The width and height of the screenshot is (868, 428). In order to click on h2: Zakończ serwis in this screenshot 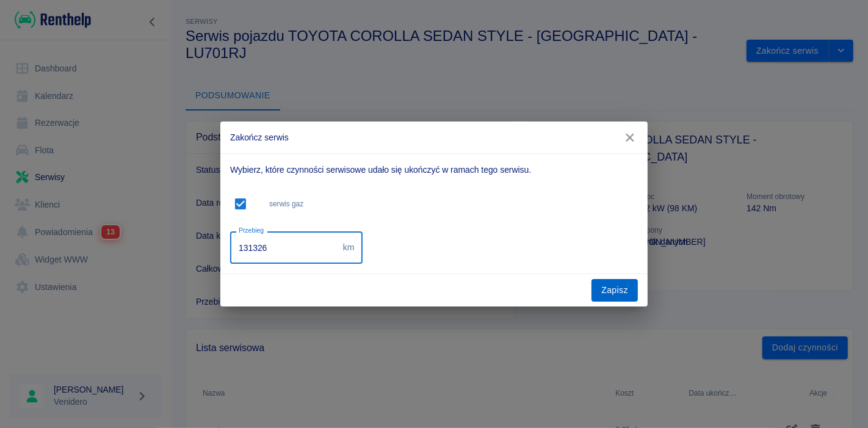, I will do `click(434, 137)`.